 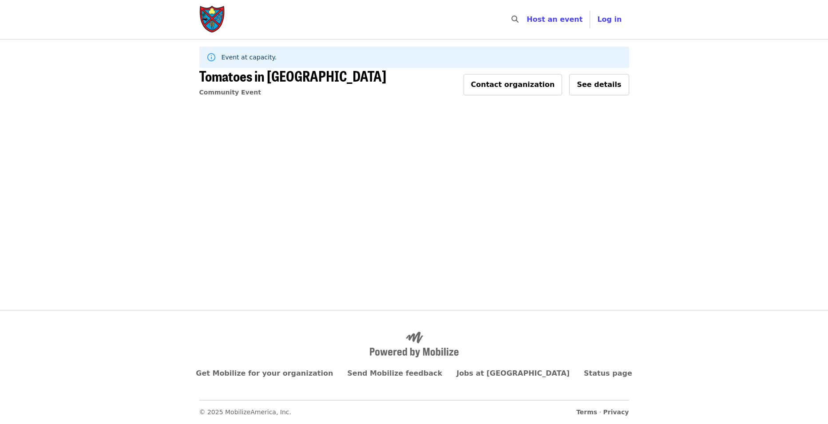 I want to click on a: Terms, so click(x=586, y=412).